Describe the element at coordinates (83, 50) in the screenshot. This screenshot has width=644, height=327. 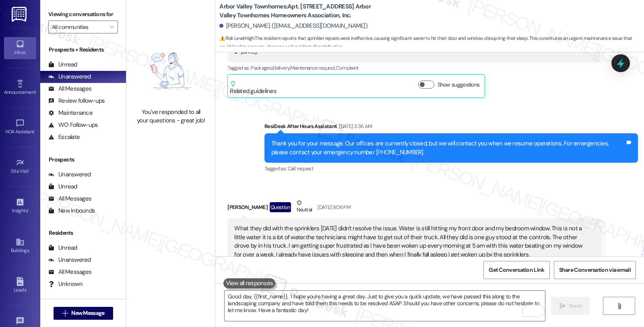
I see `div: Prospects + Residents` at that location.